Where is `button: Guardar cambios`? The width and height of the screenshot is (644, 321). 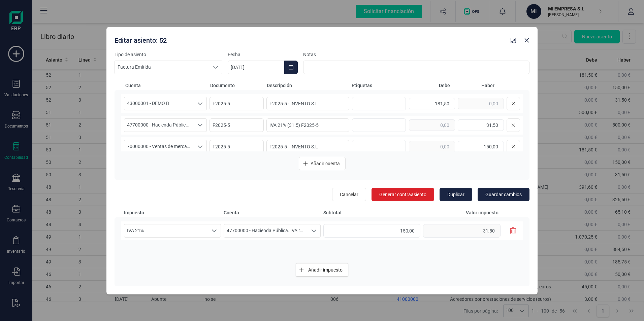
button: Guardar cambios is located at coordinates (503, 194).